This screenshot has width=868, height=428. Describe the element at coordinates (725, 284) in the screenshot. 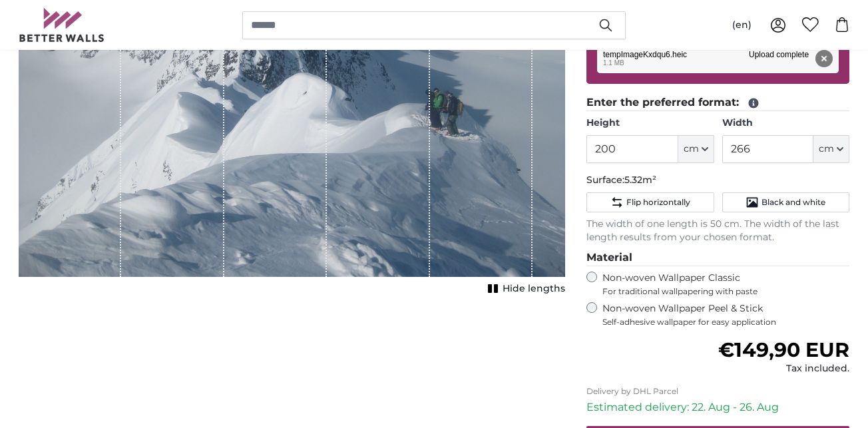

I see `label: Non-woven Wallpaper Classic` at that location.